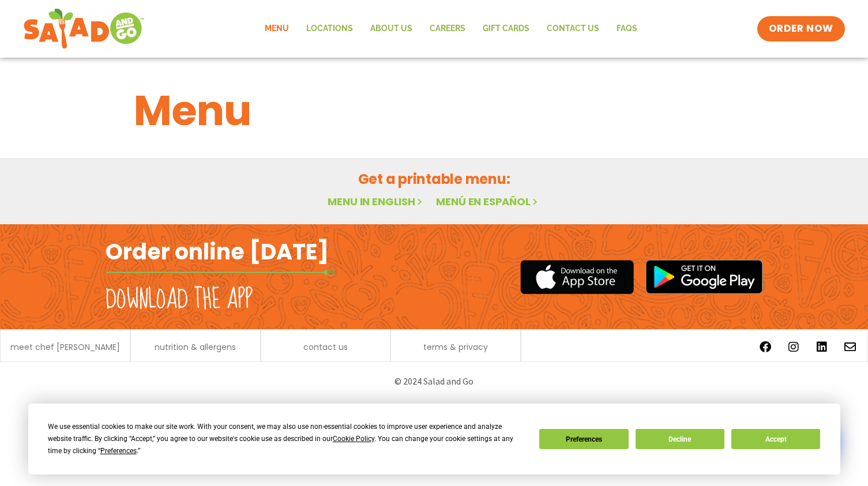 The image size is (868, 486). What do you see at coordinates (118, 451) in the screenshot?
I see `span: Preferences` at bounding box center [118, 451].